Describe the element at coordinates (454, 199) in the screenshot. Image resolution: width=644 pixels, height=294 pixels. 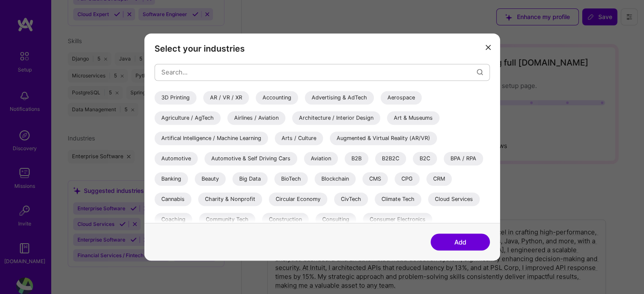
I see `div: Cloud Services` at that location.